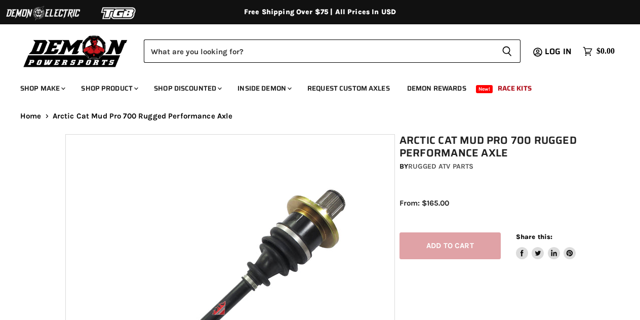 This screenshot has width=640, height=320. What do you see at coordinates (424, 203) in the screenshot?
I see `span: From: $165.00` at bounding box center [424, 203].